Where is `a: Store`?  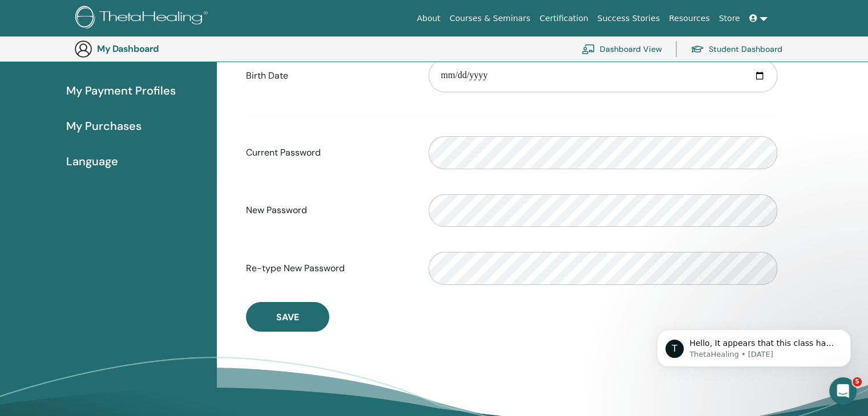
a: Store is located at coordinates (729, 18).